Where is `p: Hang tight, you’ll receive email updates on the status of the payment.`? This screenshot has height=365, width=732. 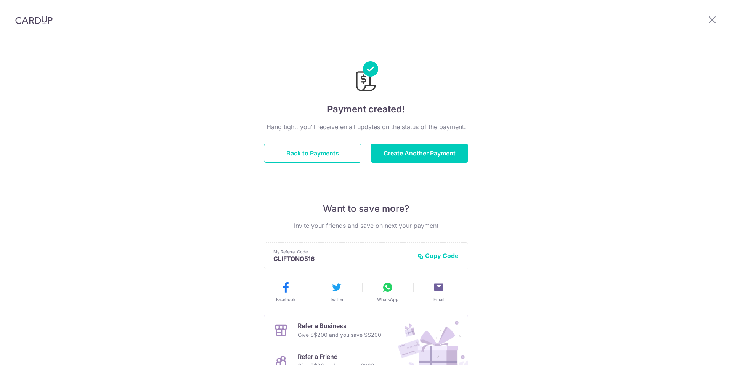
p: Hang tight, you’ll receive email updates on the status of the payment. is located at coordinates (366, 127).